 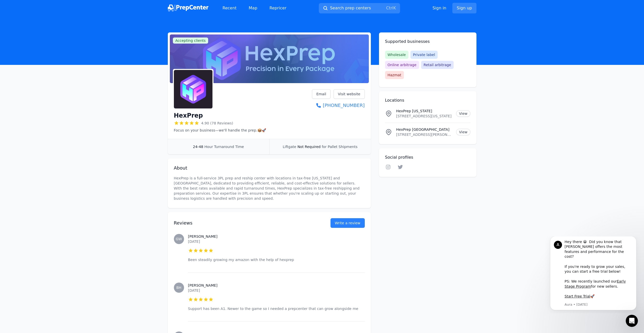 I want to click on div: Profile image for Aura, so click(x=15, y=8).